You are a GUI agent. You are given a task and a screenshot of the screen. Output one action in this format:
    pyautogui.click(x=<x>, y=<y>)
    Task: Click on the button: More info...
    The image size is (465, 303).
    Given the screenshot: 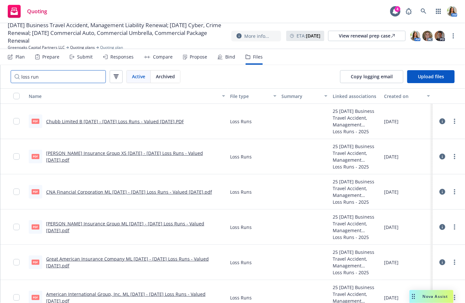 What is the action you would take?
    pyautogui.click(x=256, y=36)
    